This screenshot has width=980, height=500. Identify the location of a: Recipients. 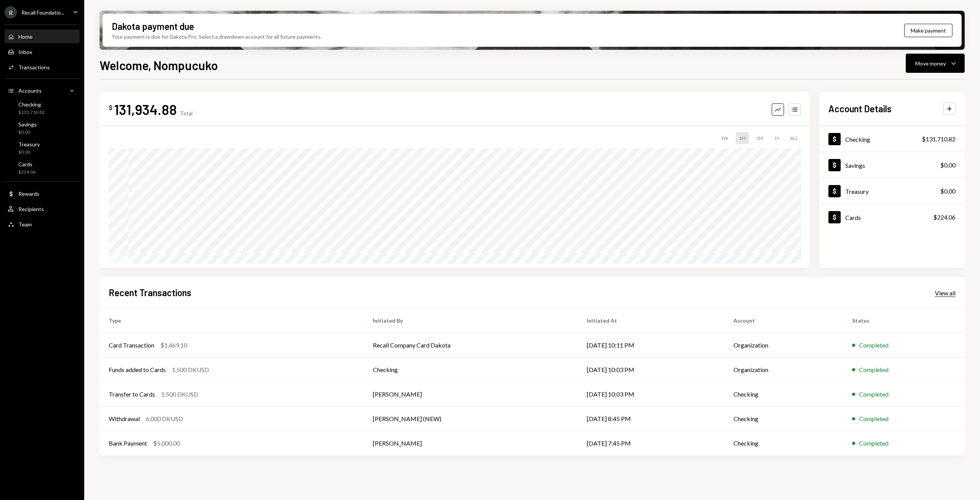
(42, 209).